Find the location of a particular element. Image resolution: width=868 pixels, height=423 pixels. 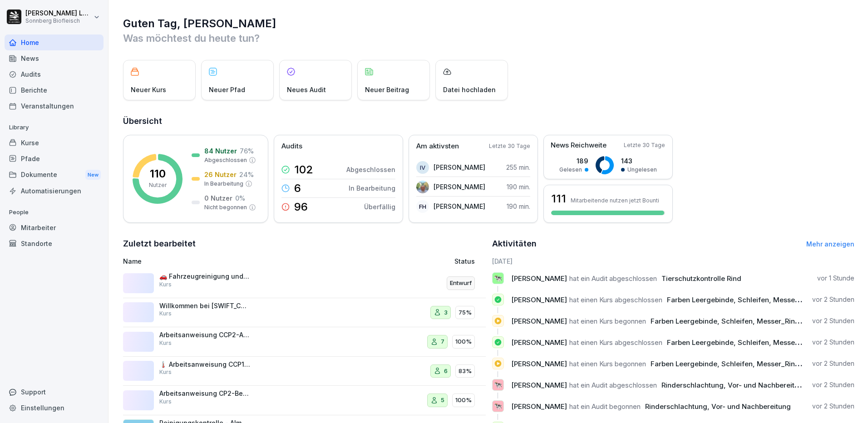

p: 190 min. is located at coordinates (518, 186).